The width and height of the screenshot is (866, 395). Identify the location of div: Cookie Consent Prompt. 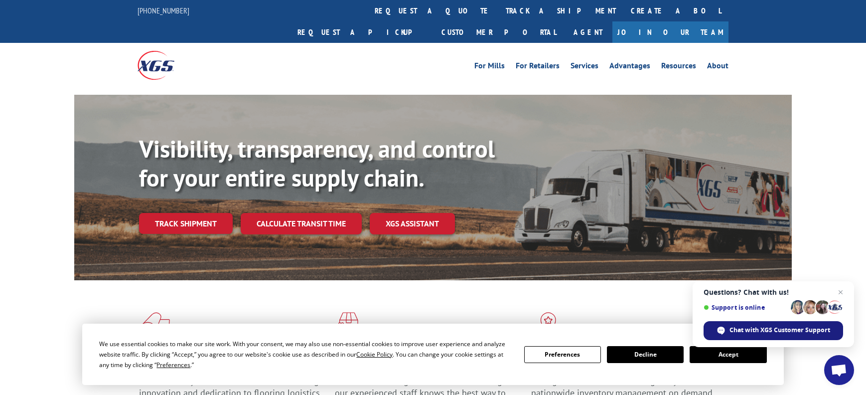
(433, 354).